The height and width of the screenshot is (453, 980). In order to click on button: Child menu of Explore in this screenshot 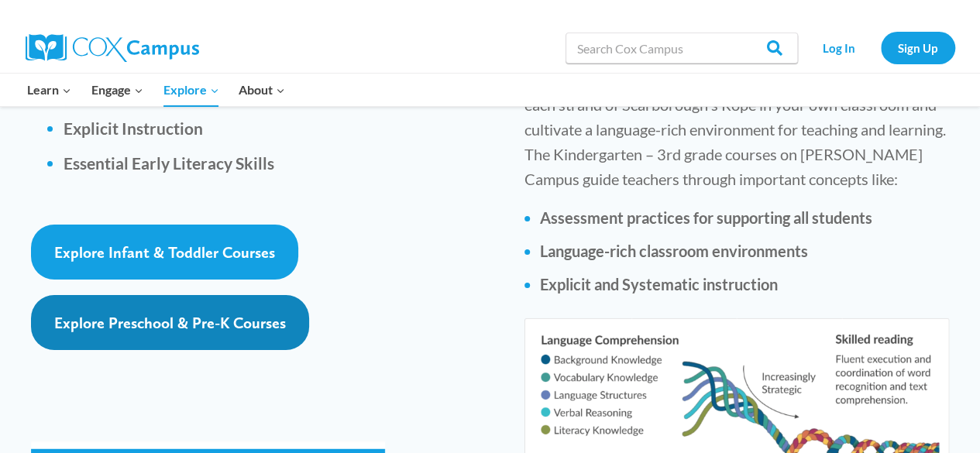, I will do `click(191, 90)`.